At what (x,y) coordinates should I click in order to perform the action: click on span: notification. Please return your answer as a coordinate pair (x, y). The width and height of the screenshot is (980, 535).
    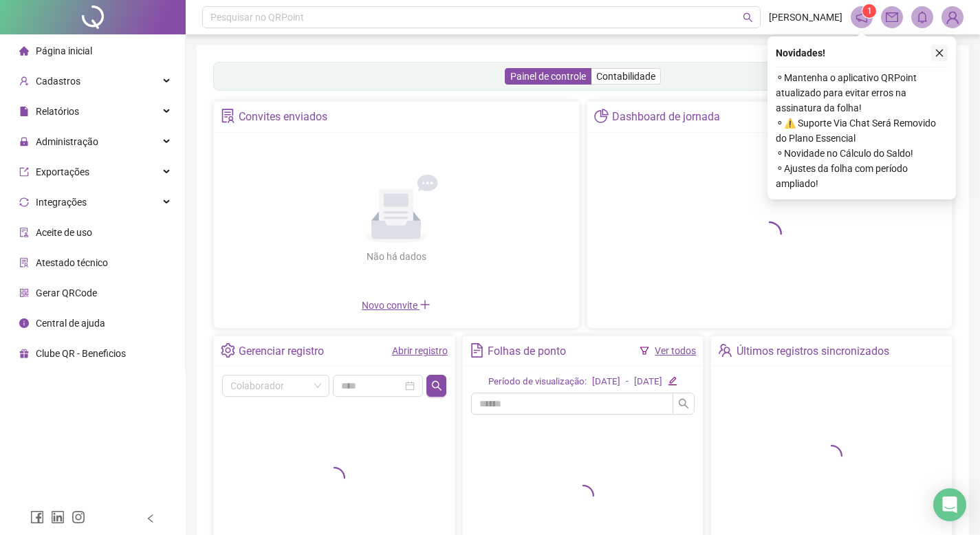
    Looking at the image, I should click on (862, 17).